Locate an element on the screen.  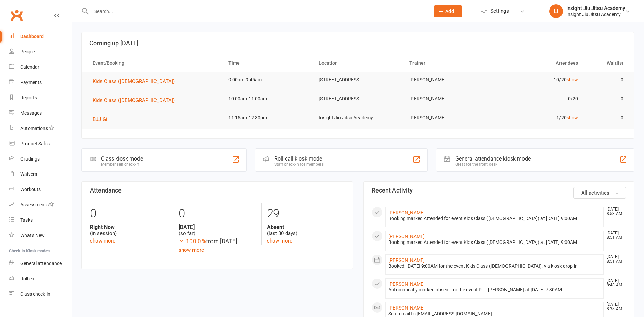
div: General attendance is located at coordinates (41, 263).